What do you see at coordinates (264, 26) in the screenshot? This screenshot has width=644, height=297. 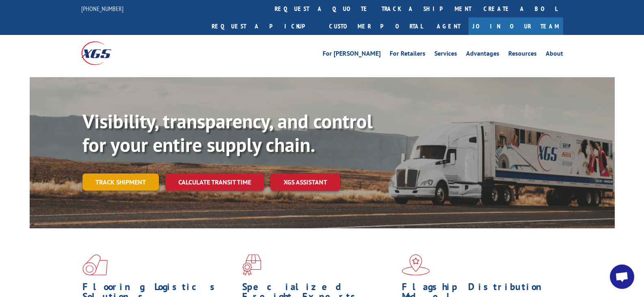 I see `a: Request a pickup` at bounding box center [264, 26].